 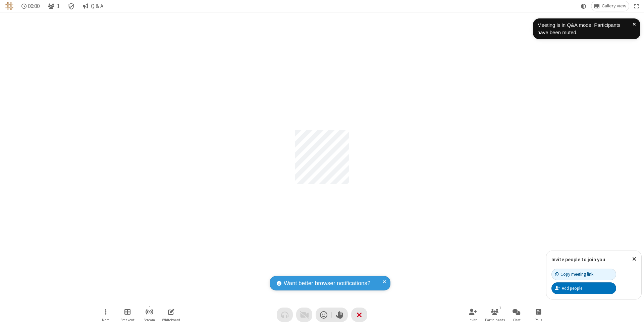 What do you see at coordinates (127, 320) in the screenshot?
I see `span: Breakout` at bounding box center [127, 320].